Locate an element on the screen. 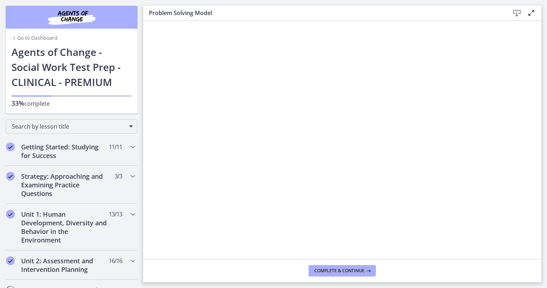 The height and width of the screenshot is (288, 547). h1: Agents of Change - Social Work Test Prep - CLINICAL - PREMIUM is located at coordinates (72, 67).